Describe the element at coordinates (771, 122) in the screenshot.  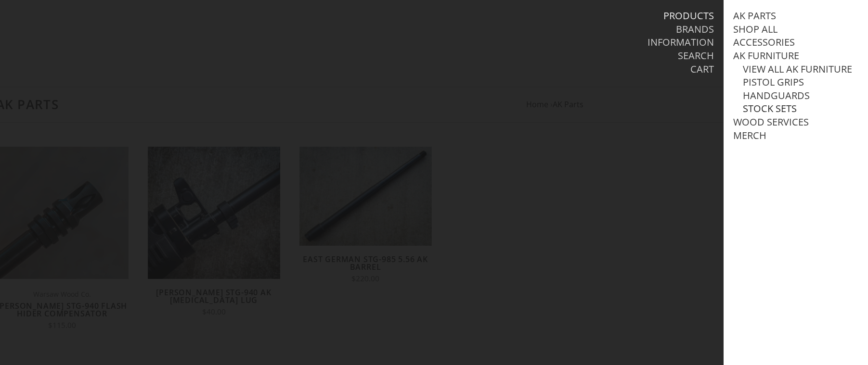
I see `a: Wood Services` at that location.